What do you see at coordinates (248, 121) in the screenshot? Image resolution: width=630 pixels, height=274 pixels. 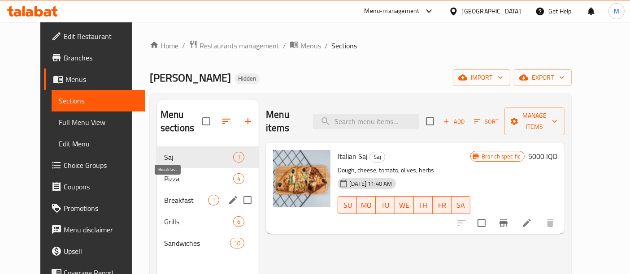 I see `button: Add section` at bounding box center [248, 121].